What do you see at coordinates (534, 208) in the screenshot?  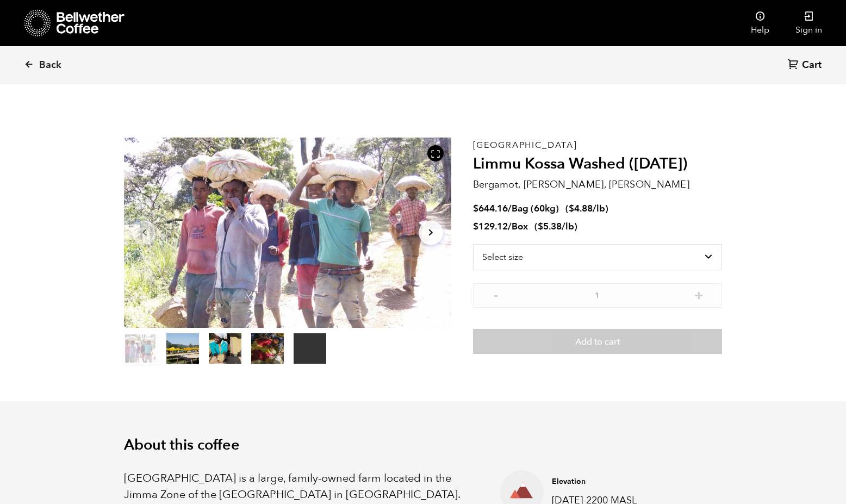 I see `span: Bag (60kg)` at bounding box center [534, 208].